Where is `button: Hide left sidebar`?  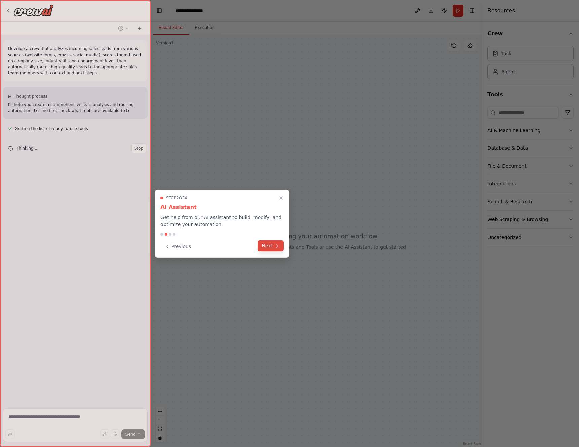 button: Hide left sidebar is located at coordinates (159, 11).